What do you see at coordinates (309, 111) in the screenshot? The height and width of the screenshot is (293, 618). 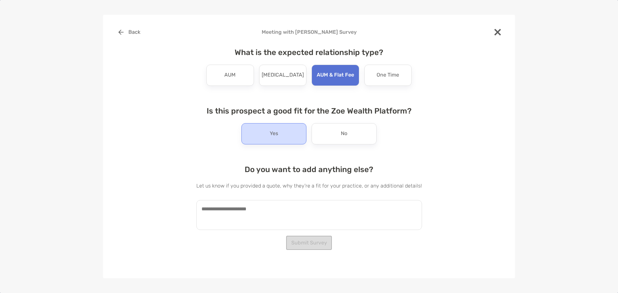 I see `h4: Is this prospect a good fit for the Zoe Wealth Platform?` at bounding box center [309, 111].